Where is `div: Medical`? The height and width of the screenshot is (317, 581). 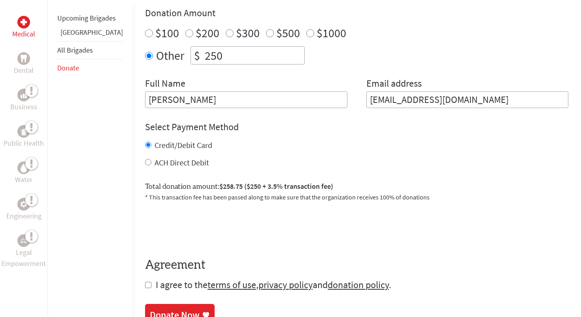 div: Medical is located at coordinates (24, 22).